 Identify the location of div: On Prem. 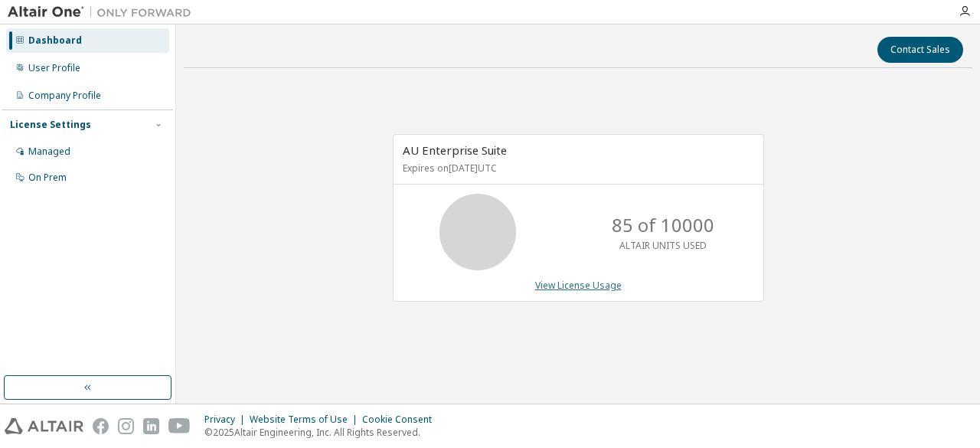
(47, 178).